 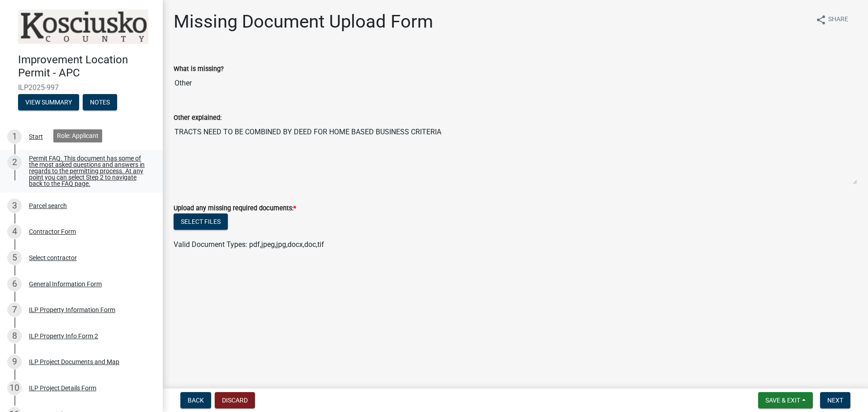 I want to click on img: Kosciusko County, Indiana, so click(x=83, y=26).